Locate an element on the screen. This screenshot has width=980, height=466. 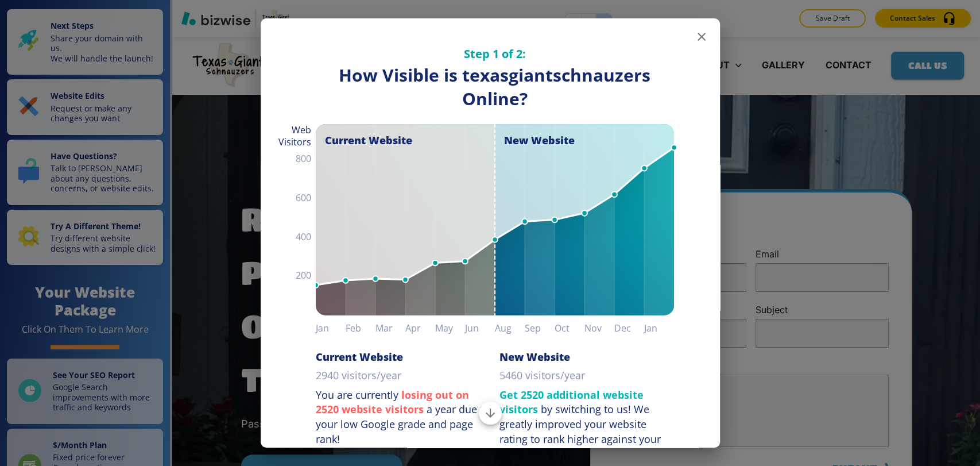
strong: Get 2520 additional website visitors is located at coordinates (571, 402).